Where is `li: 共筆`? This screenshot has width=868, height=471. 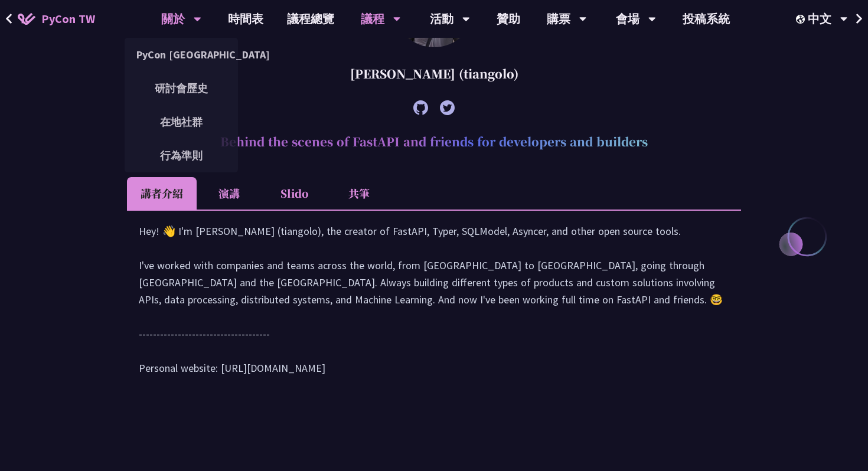 li: 共筆 is located at coordinates (359, 193).